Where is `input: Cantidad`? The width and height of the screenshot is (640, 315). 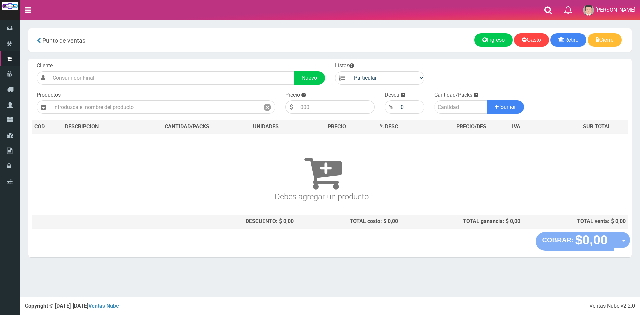
input: Cantidad is located at coordinates (461, 107).